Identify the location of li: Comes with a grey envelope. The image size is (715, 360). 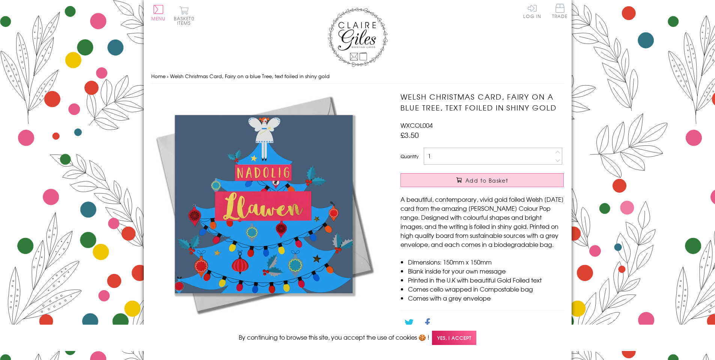
(486, 298).